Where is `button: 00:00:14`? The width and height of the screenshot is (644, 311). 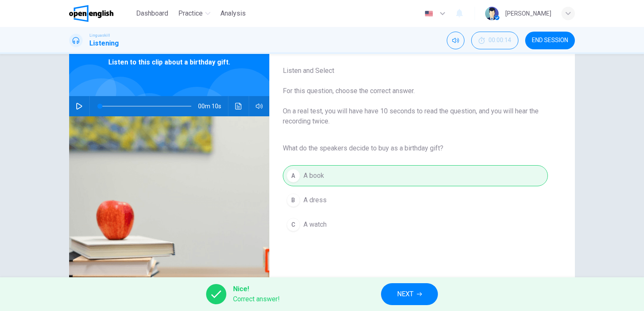
button: 00:00:14 is located at coordinates (495, 41).